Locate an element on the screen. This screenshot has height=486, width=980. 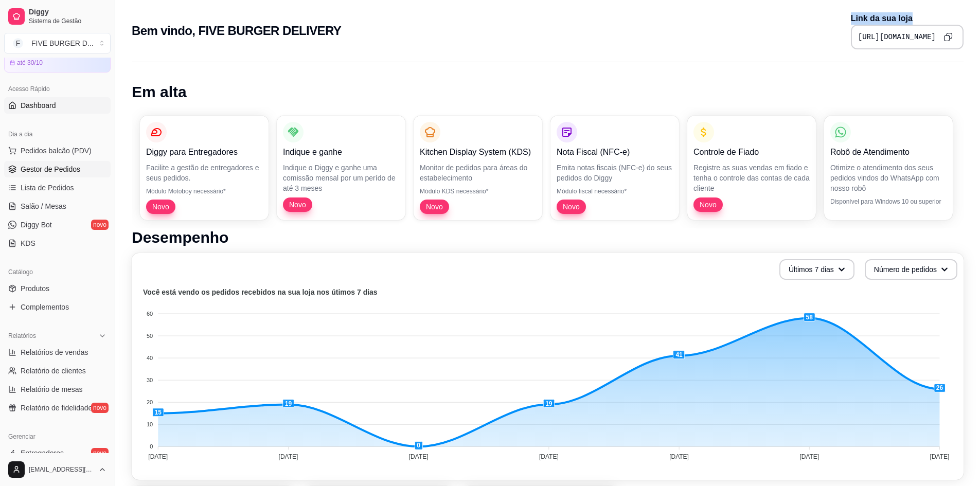
button: Últimos 7 dias is located at coordinates (817, 270).